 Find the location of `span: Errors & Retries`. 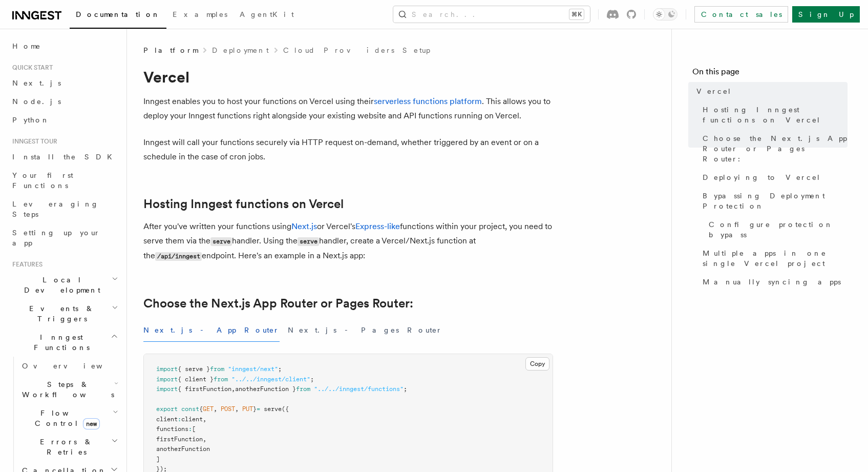

span: Errors & Retries is located at coordinates (64, 447).